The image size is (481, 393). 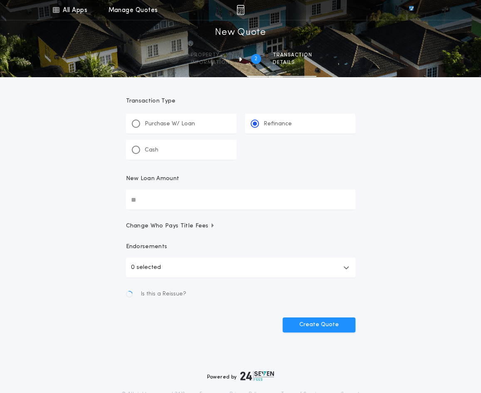 What do you see at coordinates (152, 179) in the screenshot?
I see `p: New Loan Amount` at bounding box center [152, 179].